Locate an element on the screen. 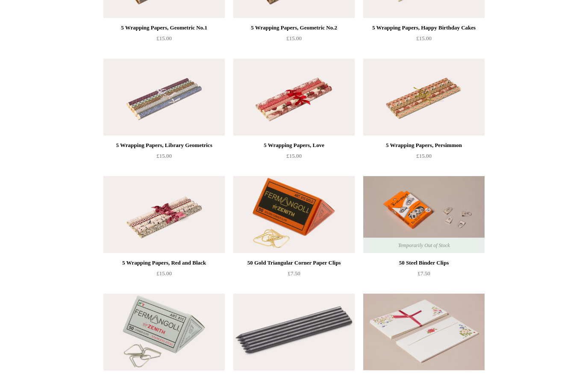  a: 5 Wrapping Papers, Library Geometrics £15.00 is located at coordinates (164, 158).